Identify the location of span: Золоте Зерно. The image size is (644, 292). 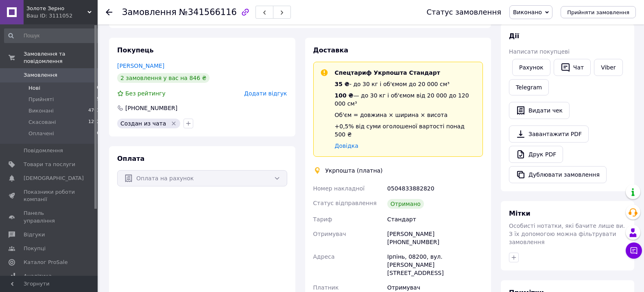
(57, 8).